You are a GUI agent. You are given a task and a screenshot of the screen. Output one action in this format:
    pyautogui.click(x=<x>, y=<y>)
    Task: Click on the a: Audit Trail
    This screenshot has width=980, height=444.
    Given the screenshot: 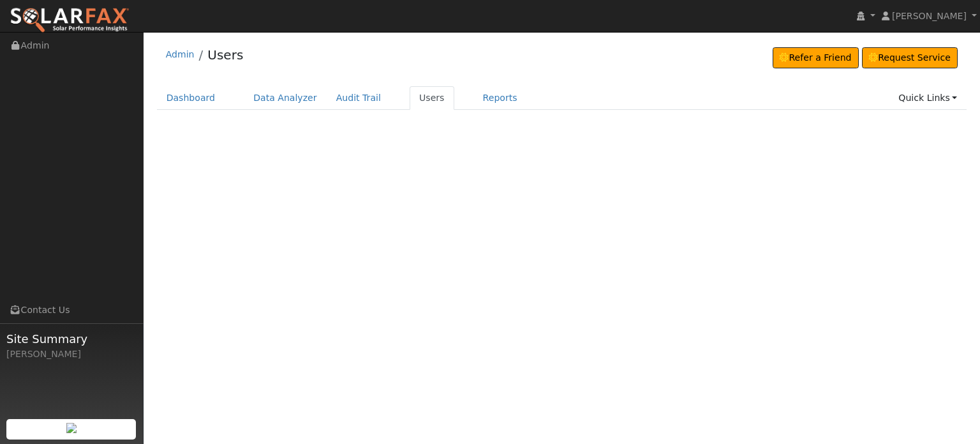 What is the action you would take?
    pyautogui.click(x=358, y=97)
    